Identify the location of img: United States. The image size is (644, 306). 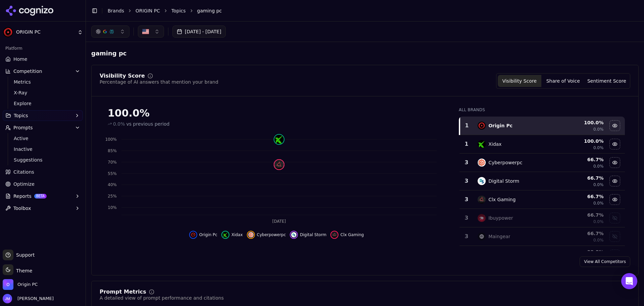
(145, 32).